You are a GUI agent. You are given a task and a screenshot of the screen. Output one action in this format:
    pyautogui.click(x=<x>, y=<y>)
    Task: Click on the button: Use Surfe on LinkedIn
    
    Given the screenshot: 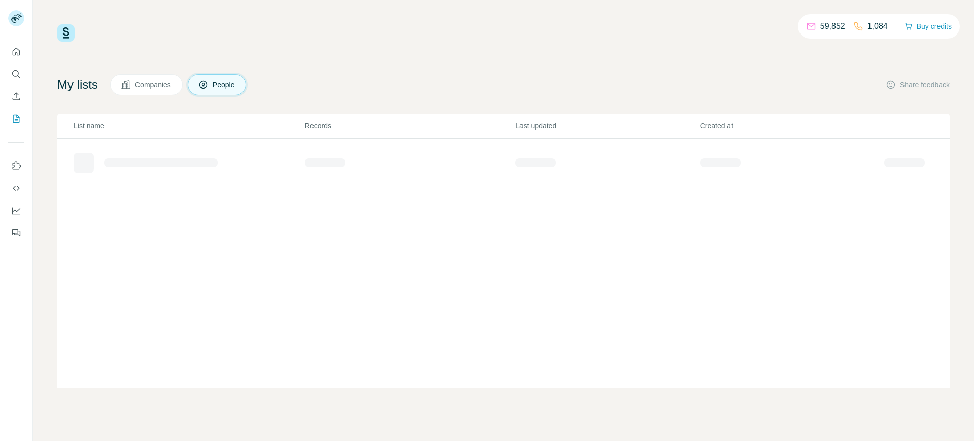 What is the action you would take?
    pyautogui.click(x=16, y=166)
    